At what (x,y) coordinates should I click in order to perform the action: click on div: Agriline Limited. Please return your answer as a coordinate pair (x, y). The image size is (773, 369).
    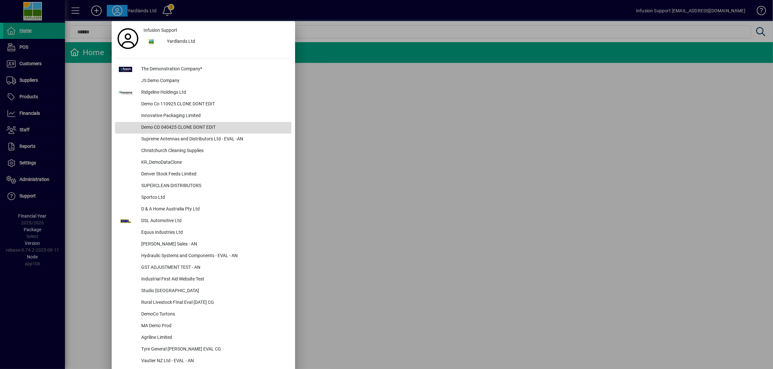
    Looking at the image, I should click on (214, 338).